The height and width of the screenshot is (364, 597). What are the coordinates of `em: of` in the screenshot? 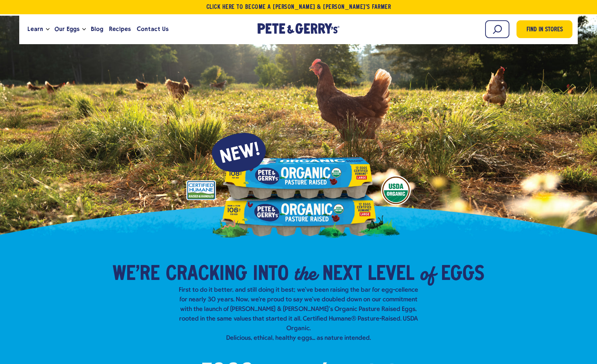 It's located at (428, 273).